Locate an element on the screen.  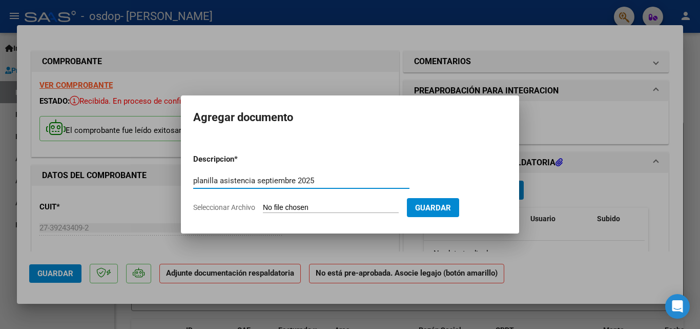
span: Seleccionar Archivo is located at coordinates (224, 207).